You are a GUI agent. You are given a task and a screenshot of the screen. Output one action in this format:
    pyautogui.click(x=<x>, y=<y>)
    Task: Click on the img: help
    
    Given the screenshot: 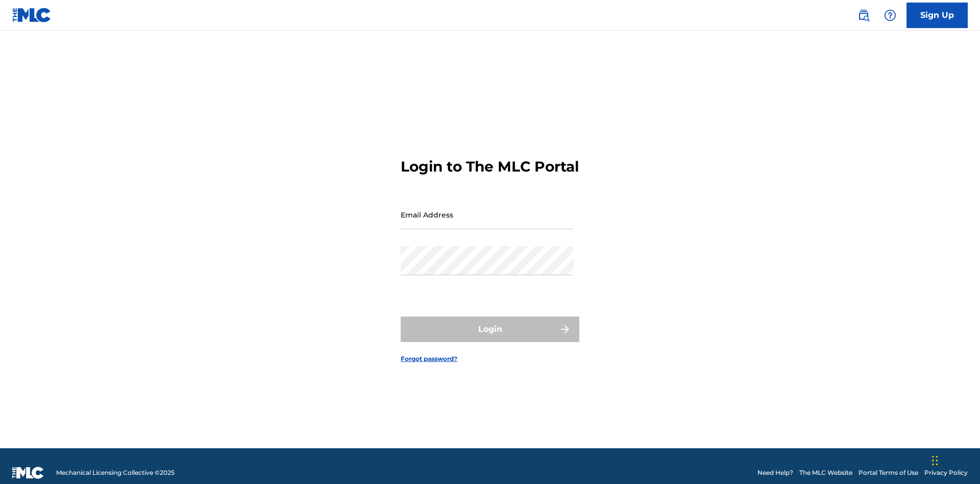 What is the action you would take?
    pyautogui.click(x=890, y=15)
    